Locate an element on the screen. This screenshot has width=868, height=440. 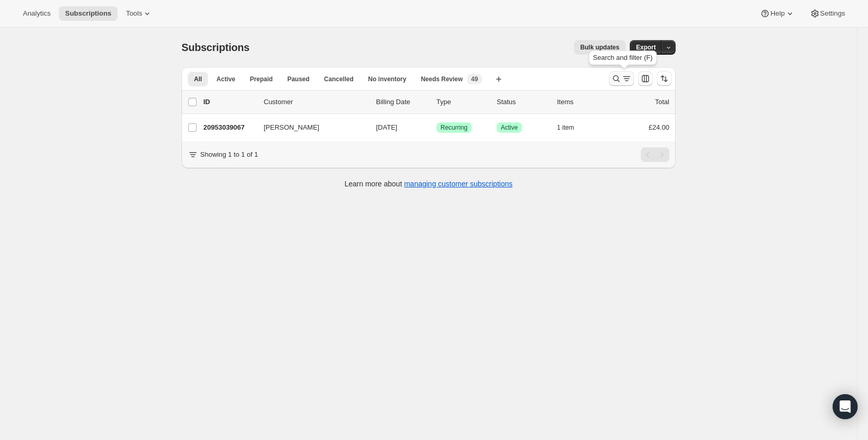
p: Billing Date is located at coordinates (402, 102).